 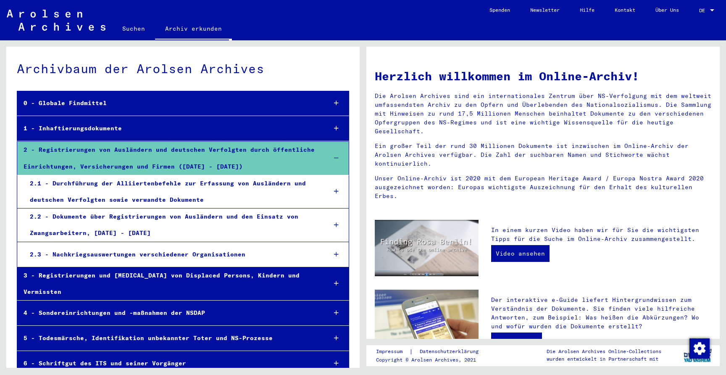 What do you see at coordinates (168, 313) in the screenshot?
I see `div: 4 - Sondereinrichtungen und -maßnahmen der NSDAP` at bounding box center [168, 313].